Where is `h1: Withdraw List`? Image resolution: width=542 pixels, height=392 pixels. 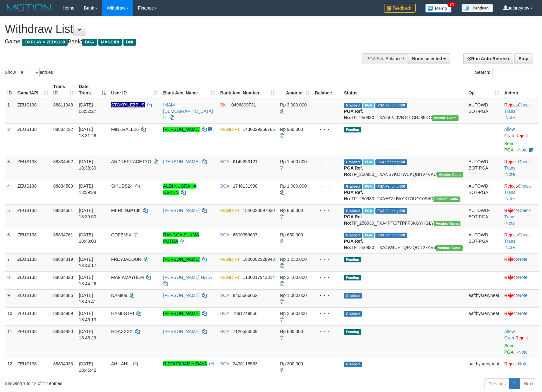 h1: Withdraw List is located at coordinates (180, 29).